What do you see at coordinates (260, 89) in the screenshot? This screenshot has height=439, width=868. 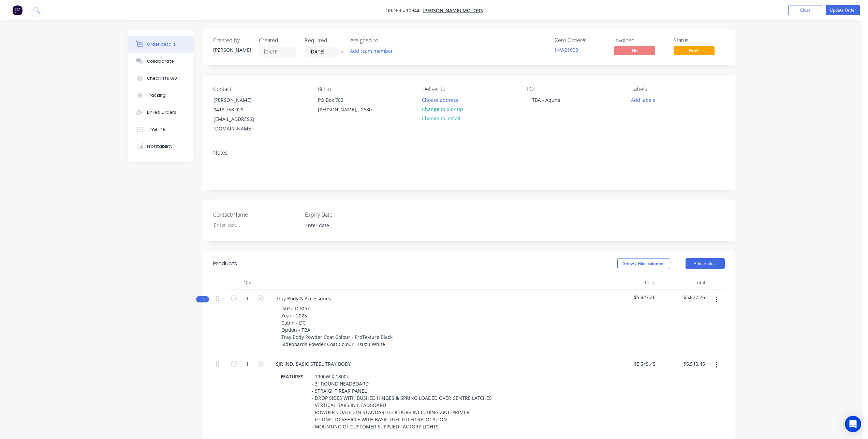 I see `div: Contact` at bounding box center [260, 89].